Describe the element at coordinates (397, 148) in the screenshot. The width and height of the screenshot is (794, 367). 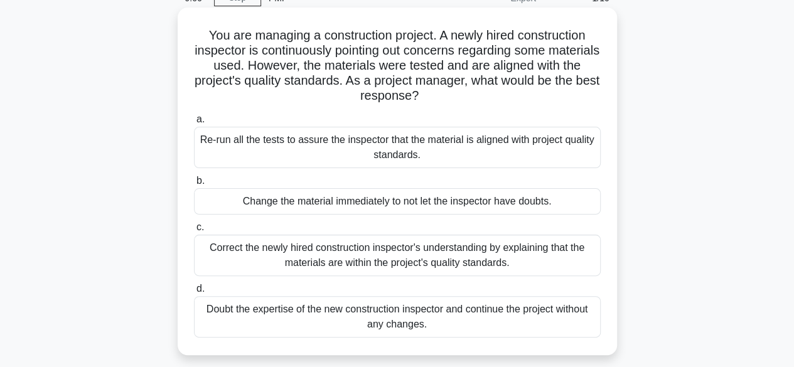
I see `div: Re-run all the tests to assure the inspector that the material is aligned with project quality st...` at that location.